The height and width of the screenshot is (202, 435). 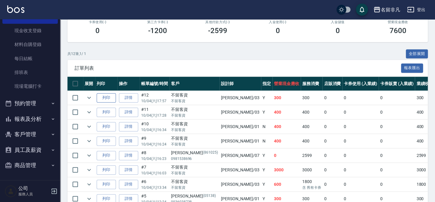 What do you see at coordinates (155, 141) in the screenshot?
I see `td: #9` at bounding box center [155, 141].